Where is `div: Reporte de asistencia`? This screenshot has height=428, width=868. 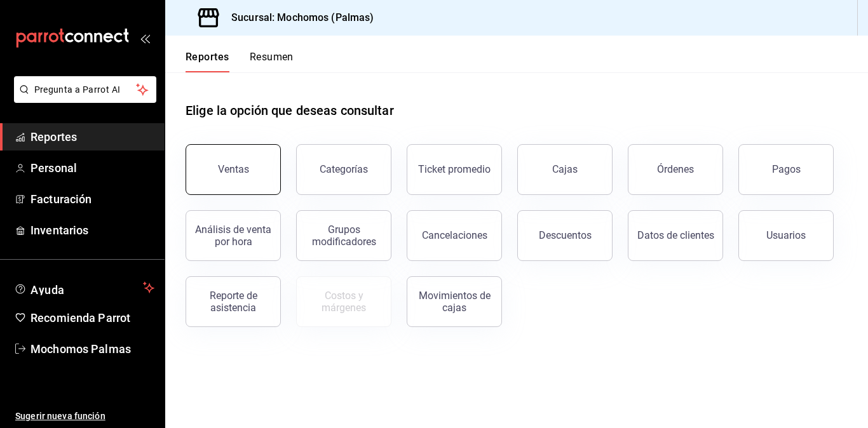 div: Reporte de asistencia is located at coordinates (233, 302).